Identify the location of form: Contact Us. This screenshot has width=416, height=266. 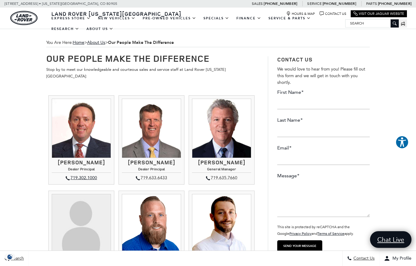
(323, 155).